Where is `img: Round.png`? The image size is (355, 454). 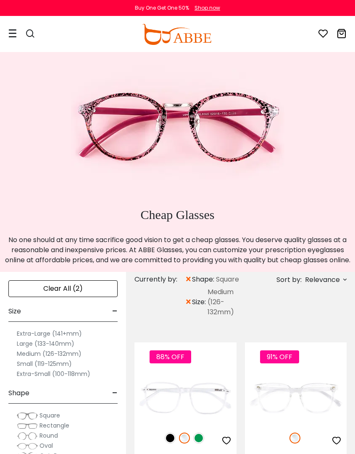 img: Round.png is located at coordinates (27, 436).